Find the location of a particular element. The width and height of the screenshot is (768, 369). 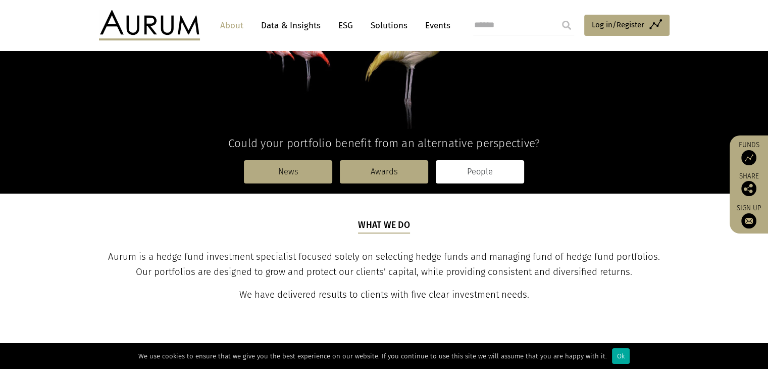

img: Aurum is located at coordinates (149, 25).